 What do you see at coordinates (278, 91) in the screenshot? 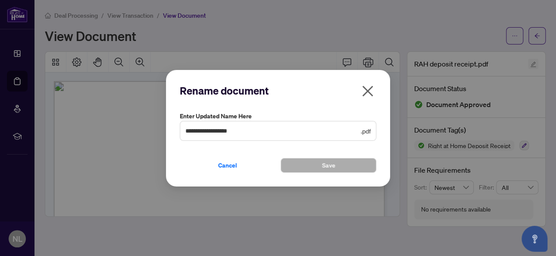
I see `h2: Rename document` at bounding box center [278, 91].